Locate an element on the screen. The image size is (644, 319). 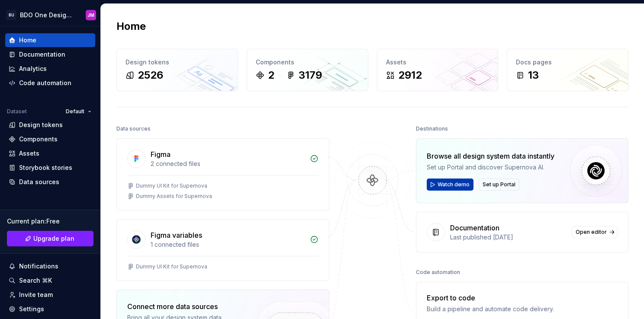
div: Browse all design system data instantly is located at coordinates (490, 156).